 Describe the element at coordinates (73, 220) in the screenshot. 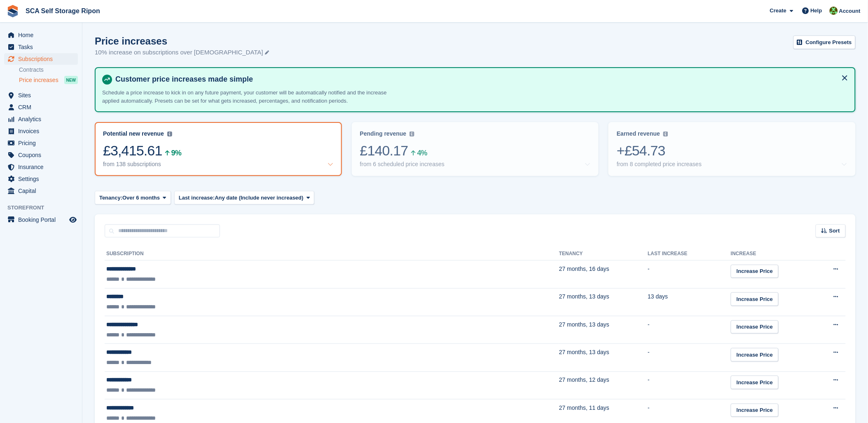

I see `a: Preview store` at that location.